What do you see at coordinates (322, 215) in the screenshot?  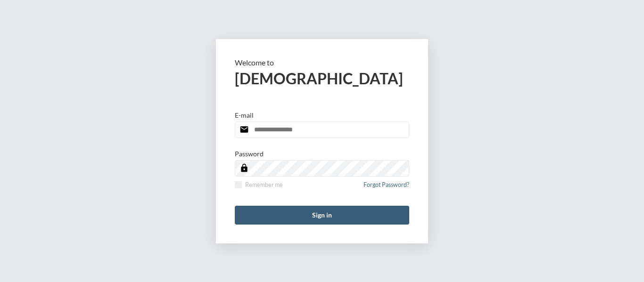 I see `button: Sign in` at bounding box center [322, 215].